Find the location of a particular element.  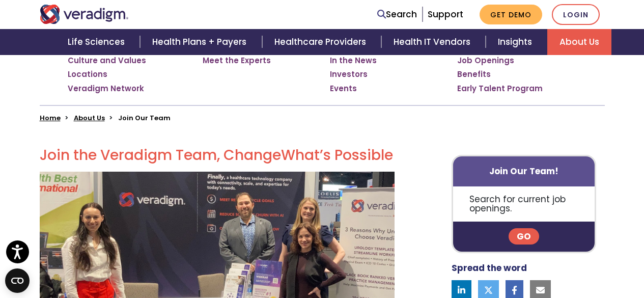

h2: Join the Veradigm Team, Change is located at coordinates (217, 155).